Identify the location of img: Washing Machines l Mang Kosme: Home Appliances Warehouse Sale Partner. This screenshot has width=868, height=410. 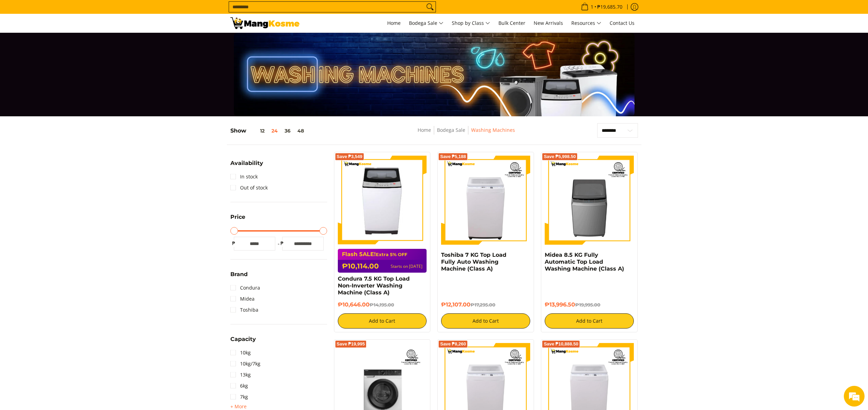
(265, 23).